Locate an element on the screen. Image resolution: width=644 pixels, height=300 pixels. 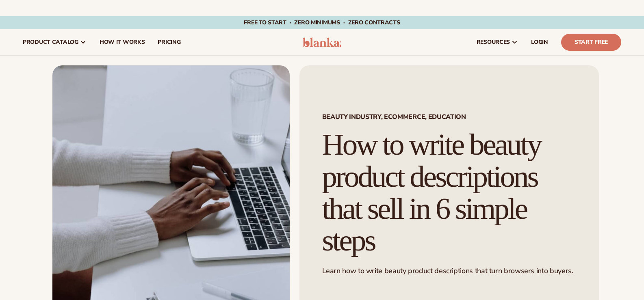
span: resources is located at coordinates (493, 42).